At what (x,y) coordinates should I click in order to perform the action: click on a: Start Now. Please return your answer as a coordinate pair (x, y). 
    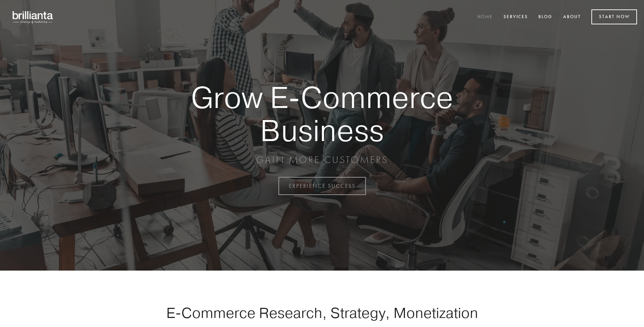
    Looking at the image, I should click on (614, 17).